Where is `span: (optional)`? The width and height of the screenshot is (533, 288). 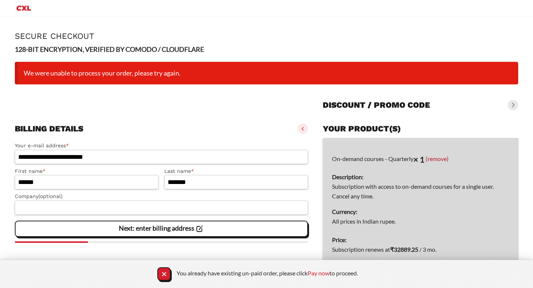
span: (optional) is located at coordinates (50, 196).